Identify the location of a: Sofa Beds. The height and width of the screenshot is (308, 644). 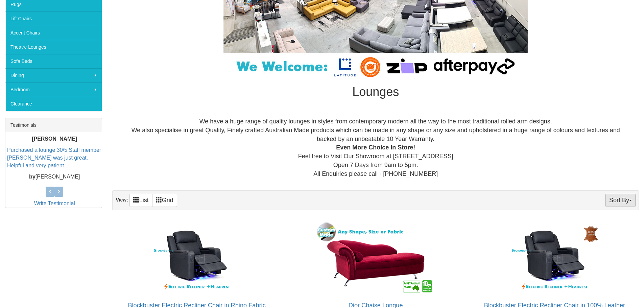
(53, 61).